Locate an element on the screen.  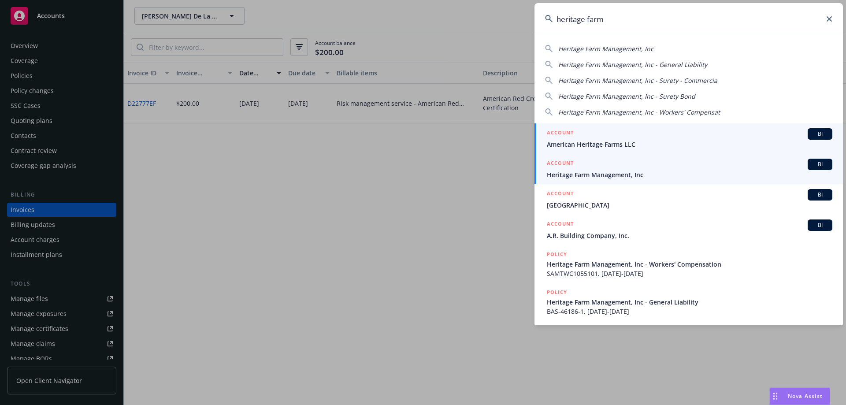
a: ACCOUNTBIAmerican Heritage Farms LLC is located at coordinates (688, 138).